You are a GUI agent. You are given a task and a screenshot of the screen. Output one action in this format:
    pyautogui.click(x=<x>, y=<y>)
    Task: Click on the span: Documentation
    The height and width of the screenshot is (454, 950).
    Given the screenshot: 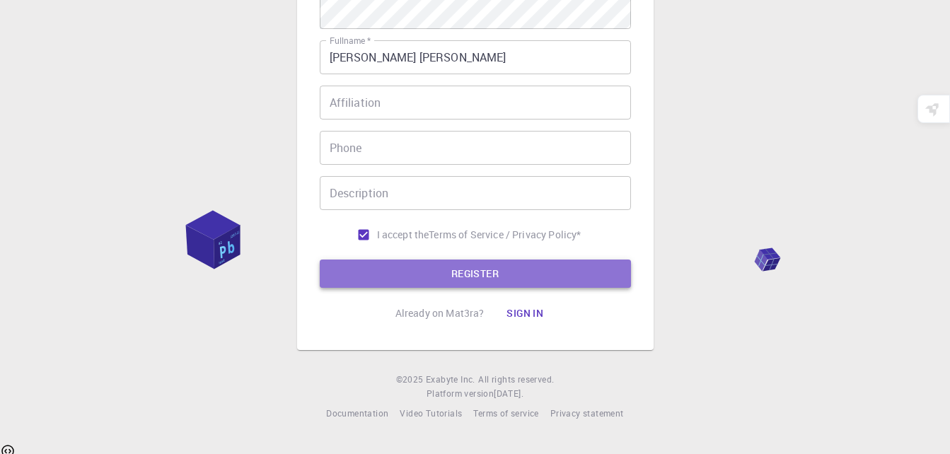 What is the action you would take?
    pyautogui.click(x=357, y=413)
    